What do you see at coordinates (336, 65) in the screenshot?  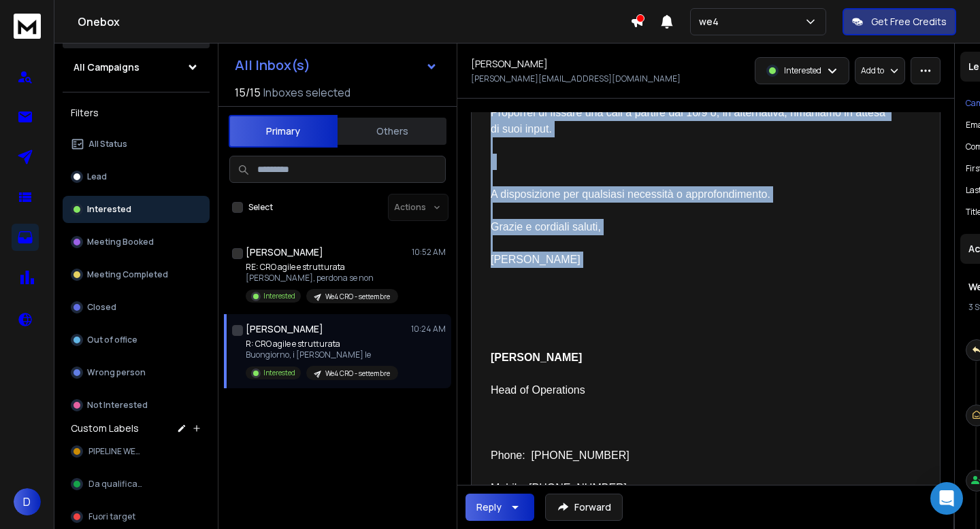 I see `button: All Inbox(s)` at bounding box center [336, 65].